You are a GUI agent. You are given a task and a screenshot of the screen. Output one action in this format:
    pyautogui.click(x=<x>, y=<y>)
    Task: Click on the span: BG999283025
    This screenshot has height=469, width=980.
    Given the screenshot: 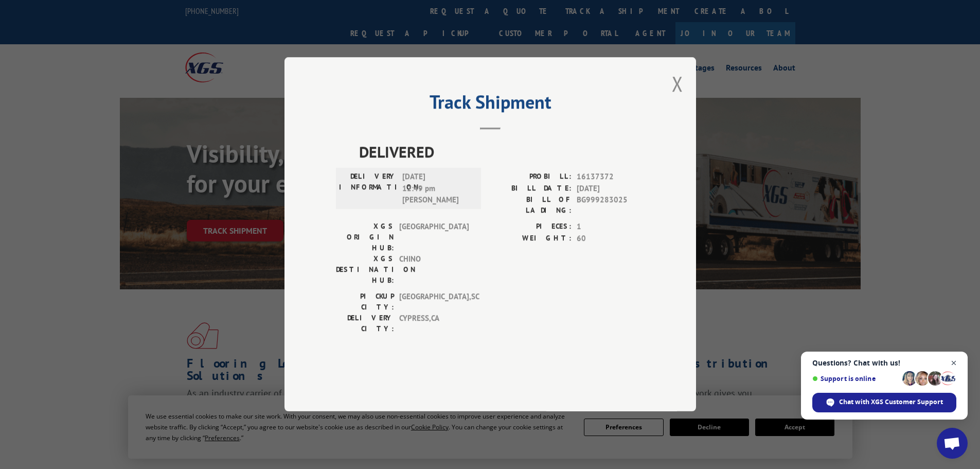 What is the action you would take?
    pyautogui.click(x=611, y=205)
    